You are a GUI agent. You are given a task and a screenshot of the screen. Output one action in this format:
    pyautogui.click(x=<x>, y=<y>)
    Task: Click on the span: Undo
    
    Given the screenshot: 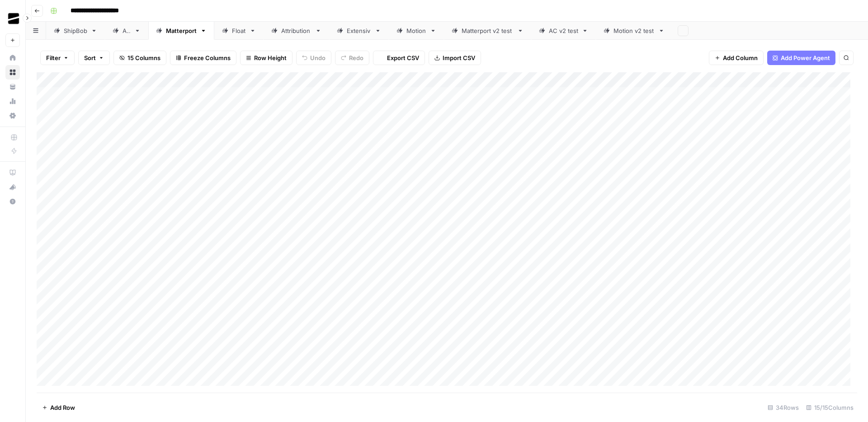 What is the action you would take?
    pyautogui.click(x=318, y=58)
    